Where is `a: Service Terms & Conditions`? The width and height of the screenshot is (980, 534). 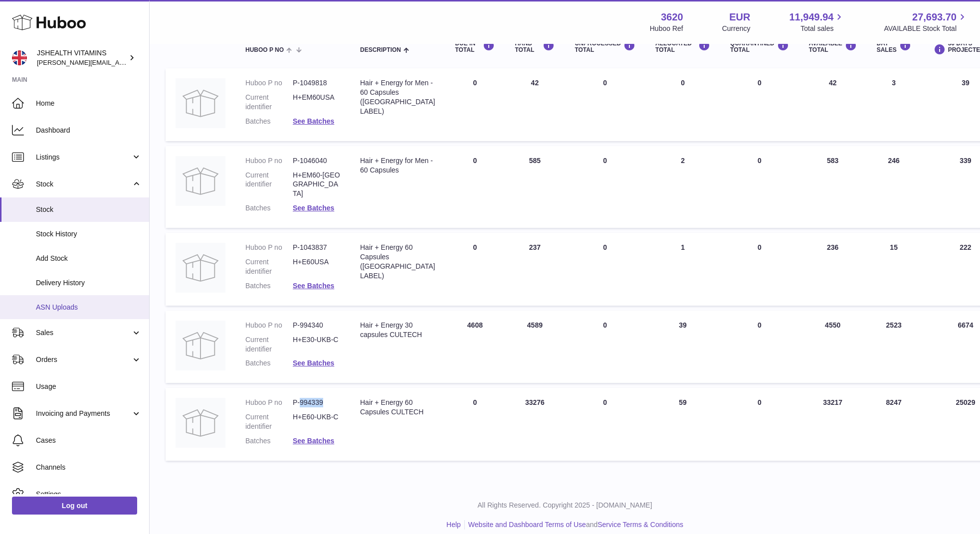 a: Service Terms & Conditions is located at coordinates (640, 524).